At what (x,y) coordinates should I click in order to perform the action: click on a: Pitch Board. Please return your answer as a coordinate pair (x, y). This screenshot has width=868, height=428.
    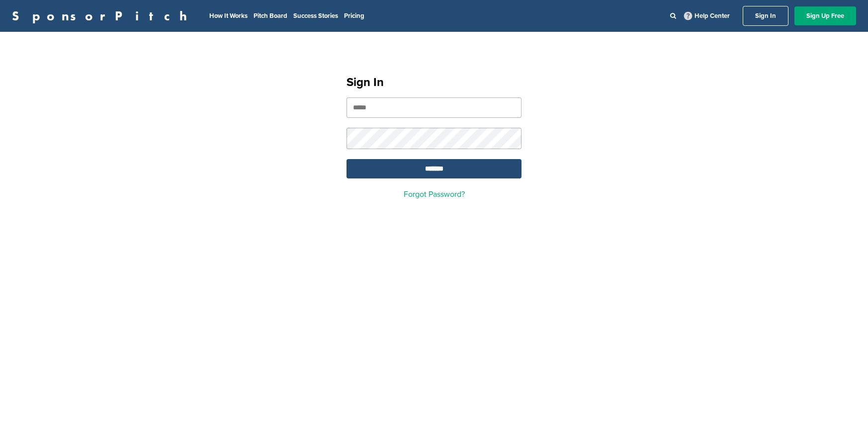
    Looking at the image, I should click on (271, 16).